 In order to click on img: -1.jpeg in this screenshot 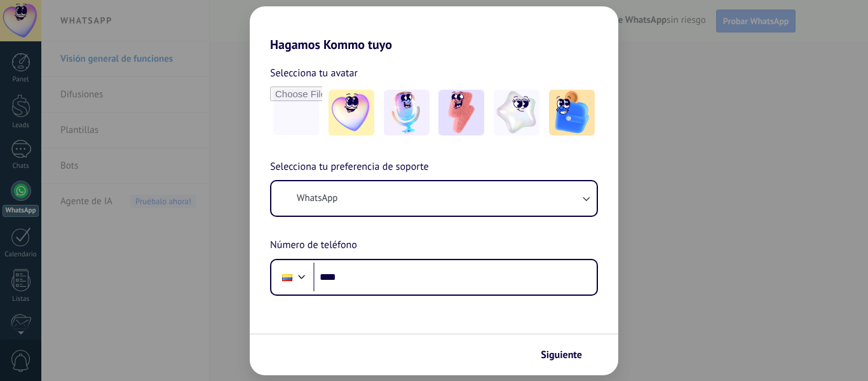, I will do `click(351, 112)`.